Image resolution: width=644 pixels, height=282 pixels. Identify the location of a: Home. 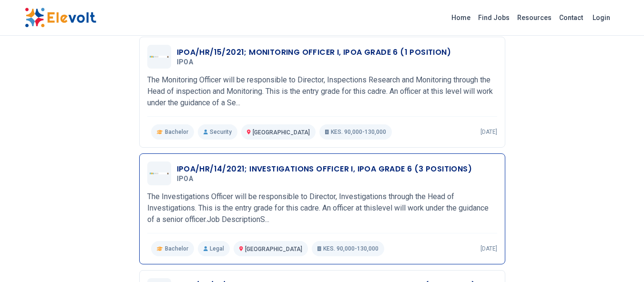
(461, 18).